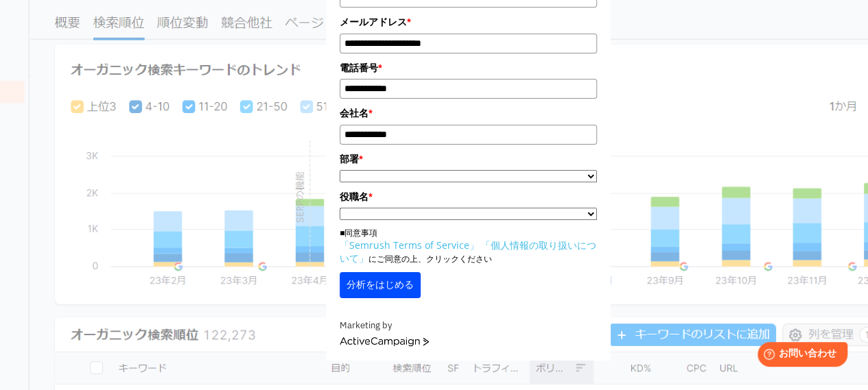 Image resolution: width=868 pixels, height=390 pixels. Describe the element at coordinates (468, 252) in the screenshot. I see `a: 「個人情報の取り扱いについて」` at that location.